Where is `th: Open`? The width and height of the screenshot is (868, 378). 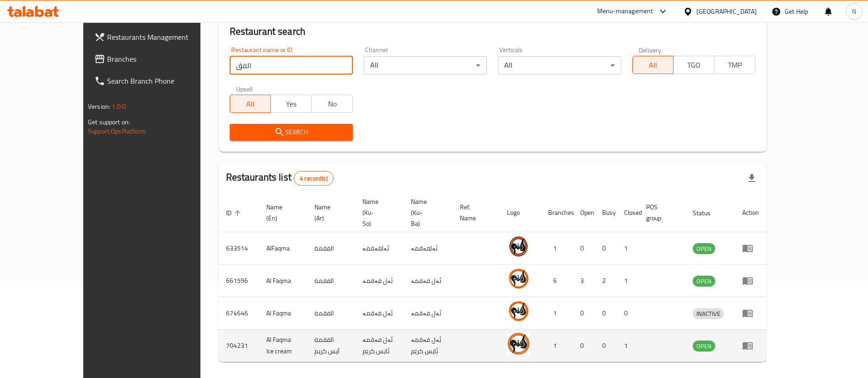
th: Open is located at coordinates (583, 212).